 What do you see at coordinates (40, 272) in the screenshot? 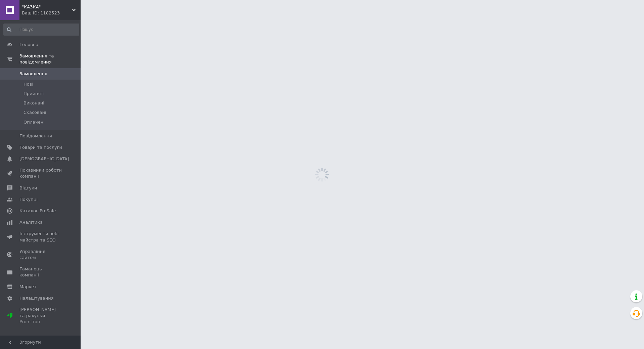
I see `span: Гаманець компанії` at bounding box center [40, 272].